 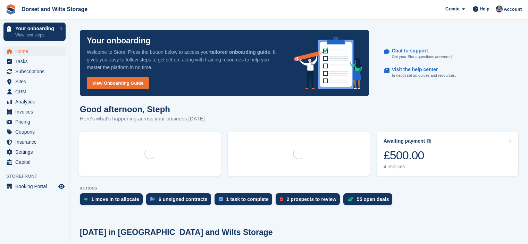 I want to click on a: 55 open deals, so click(x=370, y=201).